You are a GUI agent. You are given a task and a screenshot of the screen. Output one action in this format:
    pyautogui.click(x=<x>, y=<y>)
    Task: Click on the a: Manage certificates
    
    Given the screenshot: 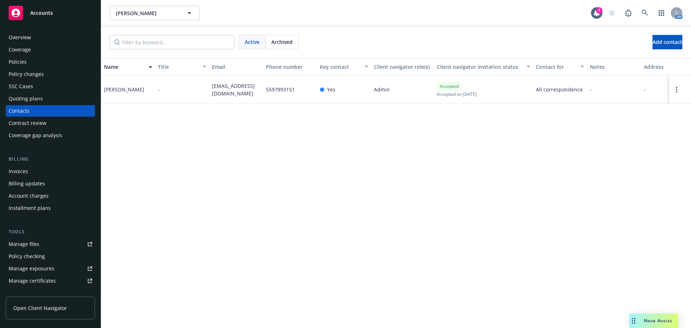 What is the action you would take?
    pyautogui.click(x=50, y=281)
    